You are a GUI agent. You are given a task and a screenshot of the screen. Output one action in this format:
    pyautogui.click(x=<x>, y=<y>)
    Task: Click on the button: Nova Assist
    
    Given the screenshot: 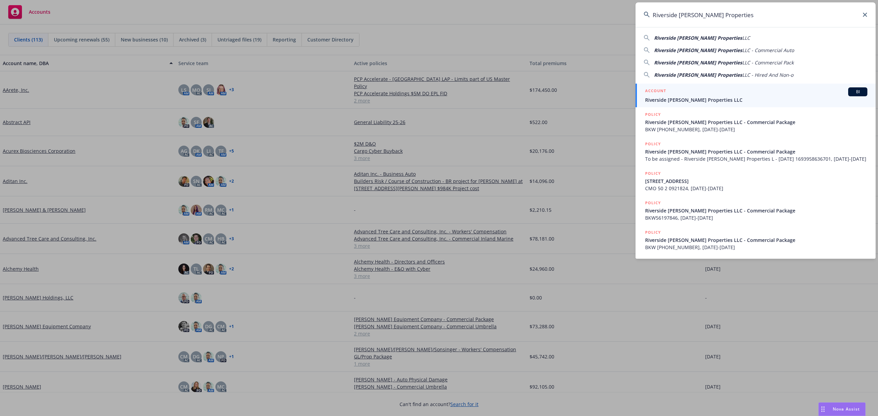 What is the action you would take?
    pyautogui.click(x=842, y=409)
    